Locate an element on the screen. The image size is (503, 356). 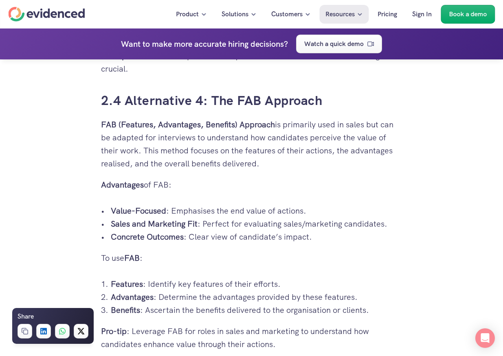
p: Pricing is located at coordinates (387, 14).